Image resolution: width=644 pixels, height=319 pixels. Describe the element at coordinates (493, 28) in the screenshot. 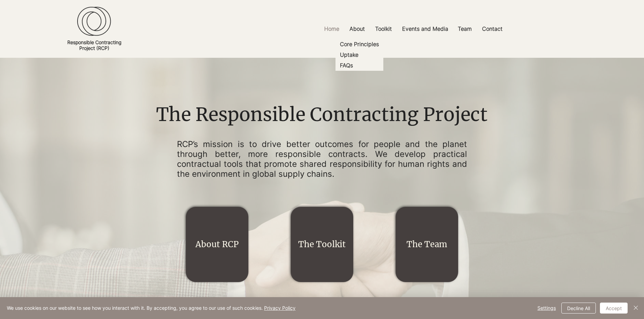

I see `a: Contact` at that location.